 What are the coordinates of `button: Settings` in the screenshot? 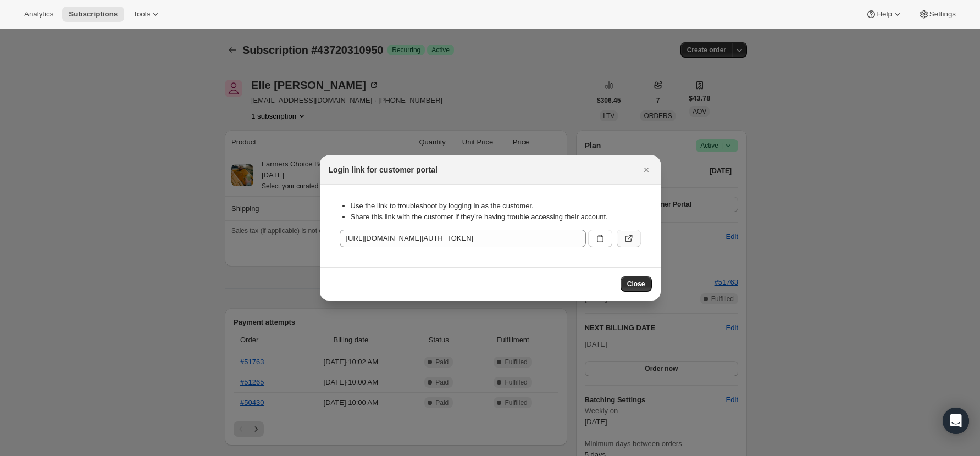 It's located at (937, 14).